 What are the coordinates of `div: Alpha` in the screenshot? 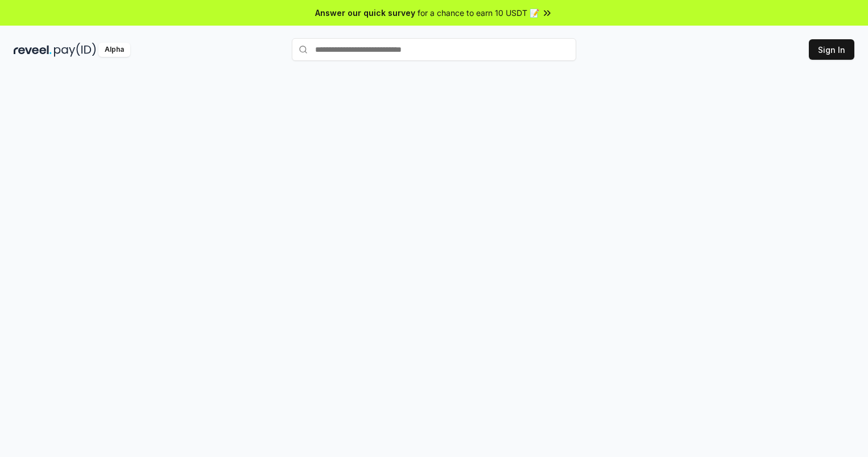 It's located at (114, 50).